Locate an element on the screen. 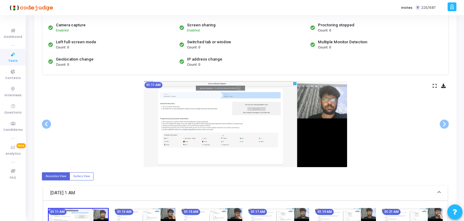 Image resolution: width=464 pixels, height=221 pixels. div: Geolocation change is located at coordinates (75, 59).